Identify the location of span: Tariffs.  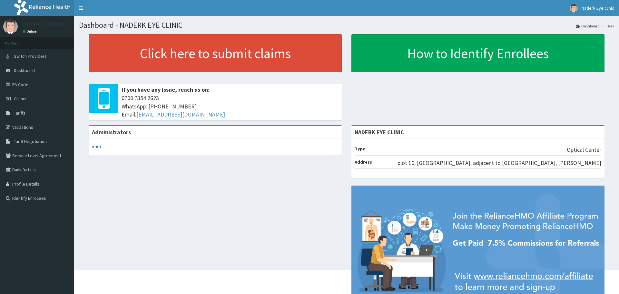
(20, 113).